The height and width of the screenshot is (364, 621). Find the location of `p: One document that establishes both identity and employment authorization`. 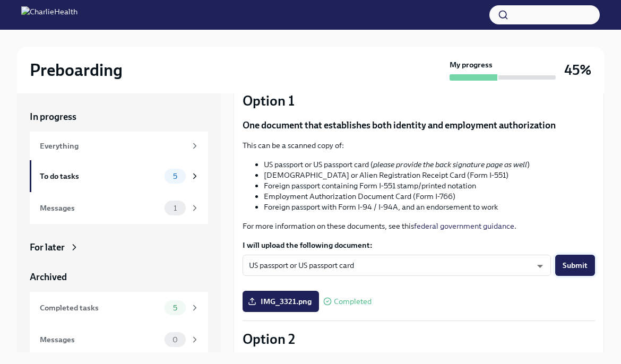

p: One document that establishes both identity and employment authorization is located at coordinates (419, 125).